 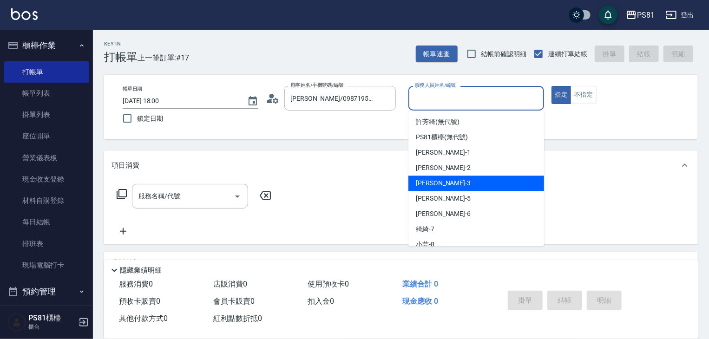 I want to click on button: Choose date, selected date is 2025-08-17, so click(x=253, y=101).